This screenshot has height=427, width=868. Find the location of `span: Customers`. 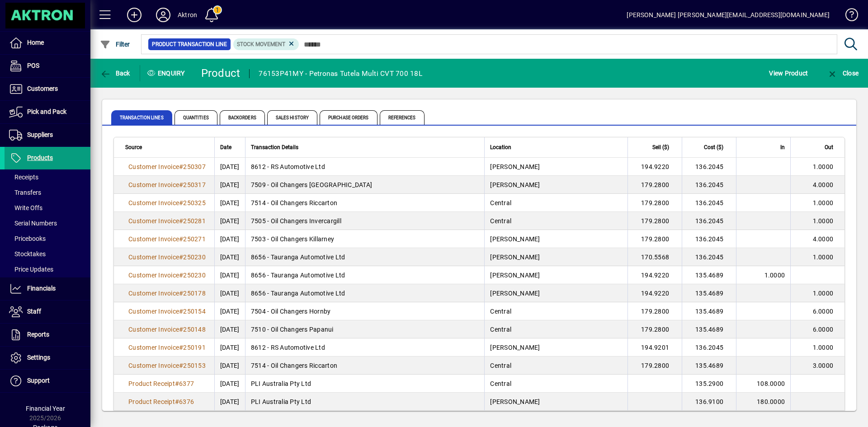

span: Customers is located at coordinates (43, 89).